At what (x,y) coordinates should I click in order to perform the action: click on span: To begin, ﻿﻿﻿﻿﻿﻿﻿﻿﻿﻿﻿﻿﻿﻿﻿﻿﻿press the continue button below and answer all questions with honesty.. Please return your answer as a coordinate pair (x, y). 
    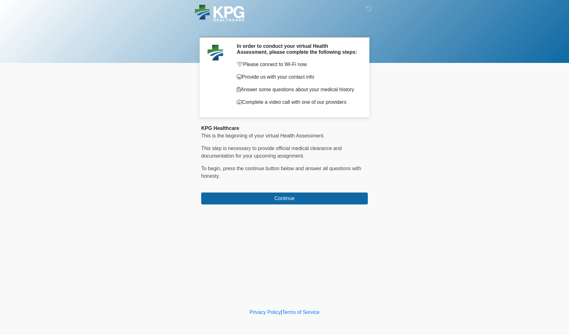
    Looking at the image, I should click on (281, 172).